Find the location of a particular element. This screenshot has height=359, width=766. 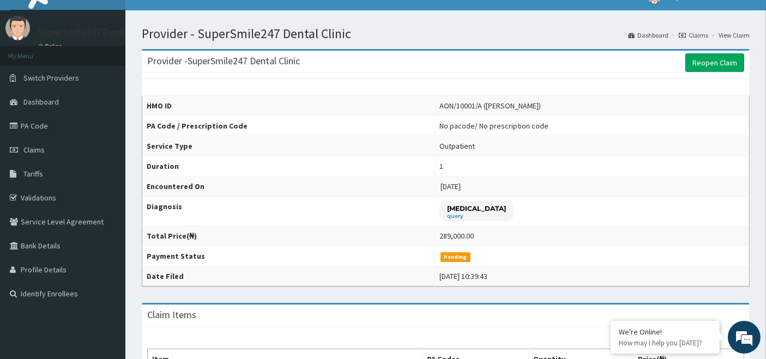

th: PA Code / Prescription Code is located at coordinates (288, 126).